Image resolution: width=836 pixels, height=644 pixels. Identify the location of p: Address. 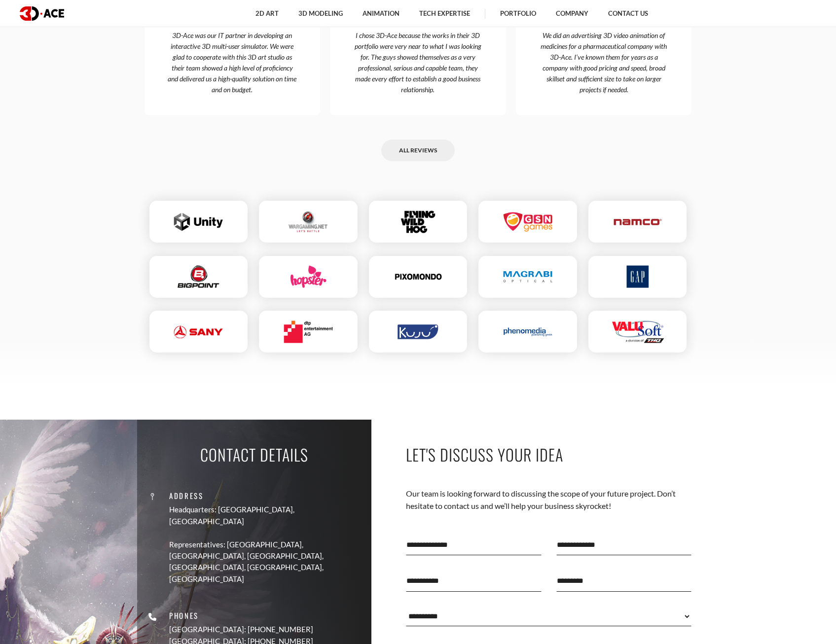
(266, 496).